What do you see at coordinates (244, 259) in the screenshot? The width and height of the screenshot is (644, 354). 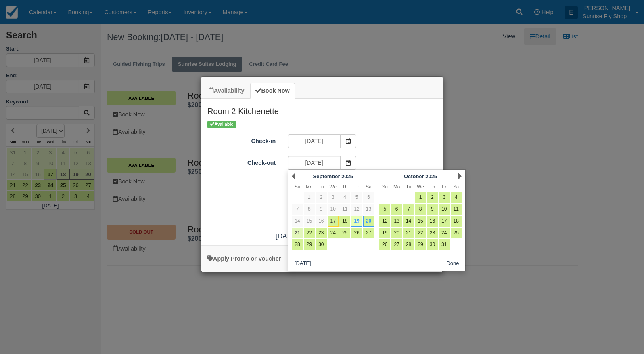 I see `a: Apply Voucher` at bounding box center [244, 259].